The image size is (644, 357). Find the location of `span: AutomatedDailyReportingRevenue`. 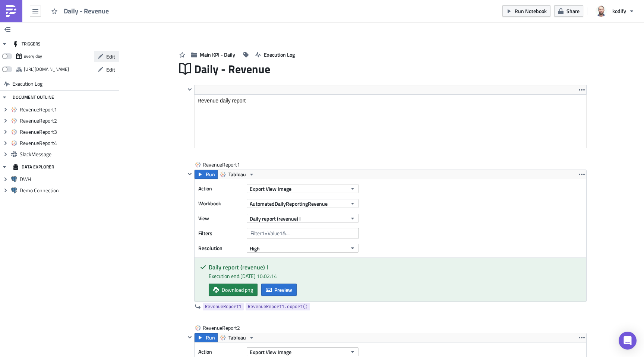

span: AutomatedDailyReportingRevenue is located at coordinates (289, 203).